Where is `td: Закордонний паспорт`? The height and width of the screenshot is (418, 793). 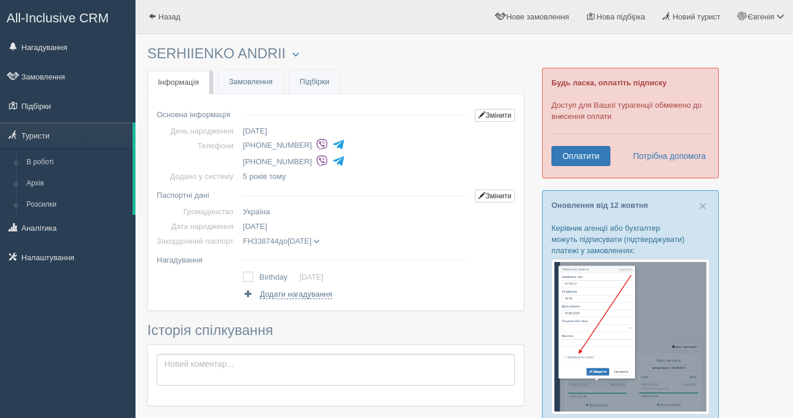 td: Закордонний паспорт is located at coordinates (197, 241).